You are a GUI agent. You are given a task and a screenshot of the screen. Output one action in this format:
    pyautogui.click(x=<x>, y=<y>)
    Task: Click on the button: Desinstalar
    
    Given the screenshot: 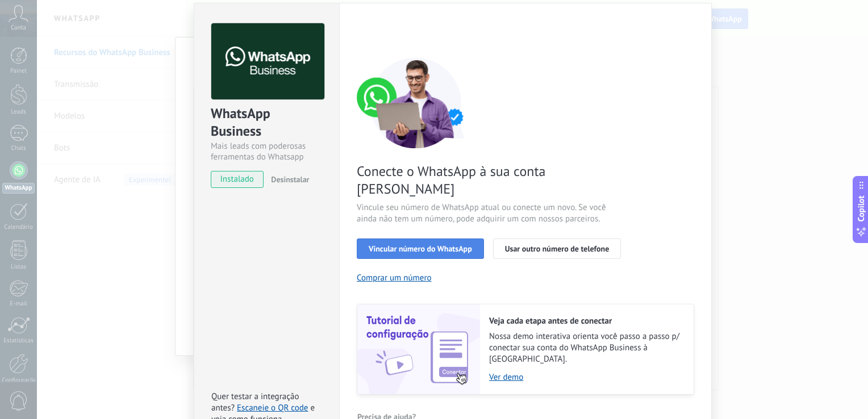 What is the action you would take?
    pyautogui.click(x=288, y=179)
    